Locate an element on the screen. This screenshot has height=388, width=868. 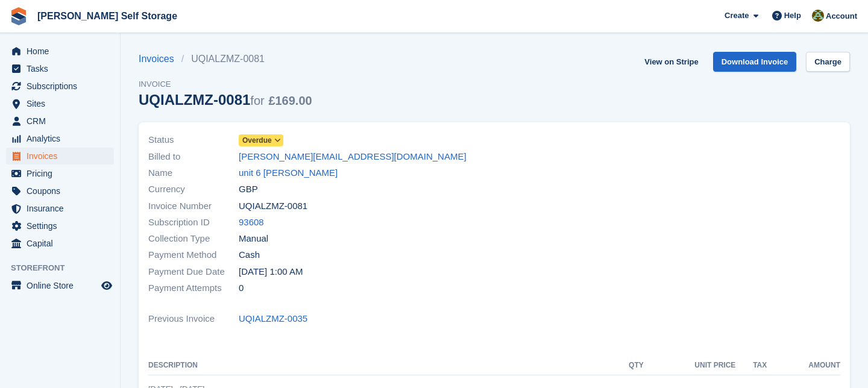
span: Insurance is located at coordinates (63, 208).